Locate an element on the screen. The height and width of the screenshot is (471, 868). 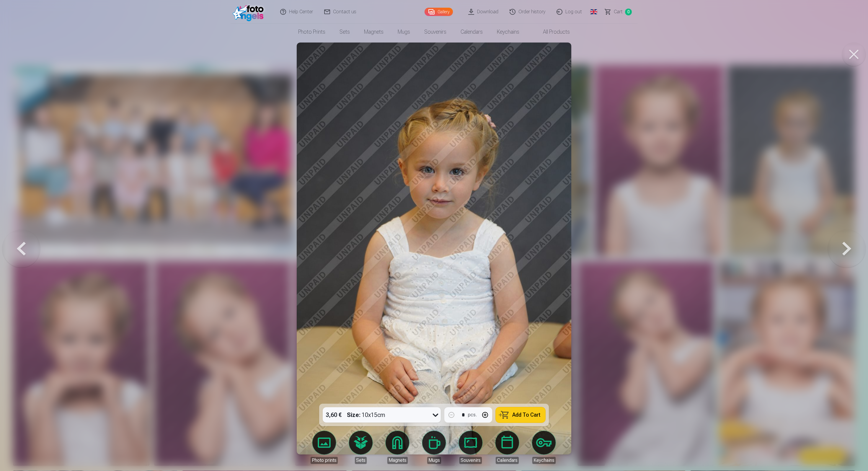
div: 10x15cm is located at coordinates (366, 415).